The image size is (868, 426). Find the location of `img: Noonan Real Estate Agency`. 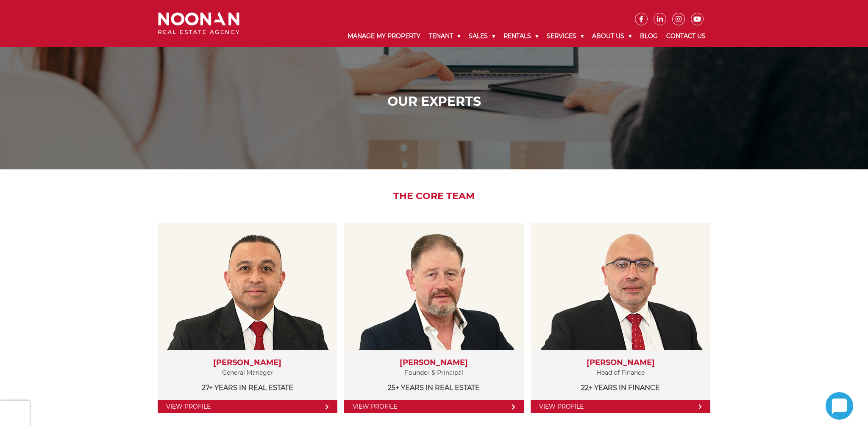

img: Noonan Real Estate Agency is located at coordinates (199, 23).